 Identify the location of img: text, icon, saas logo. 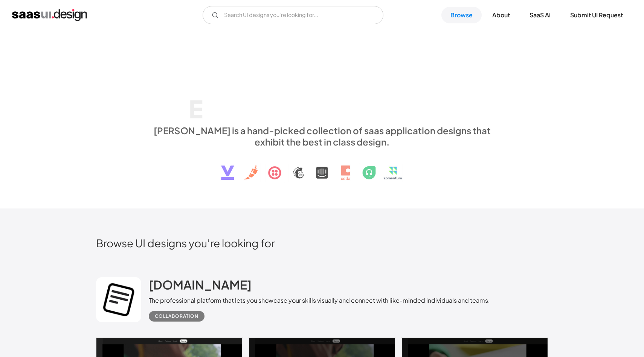
(322, 167).